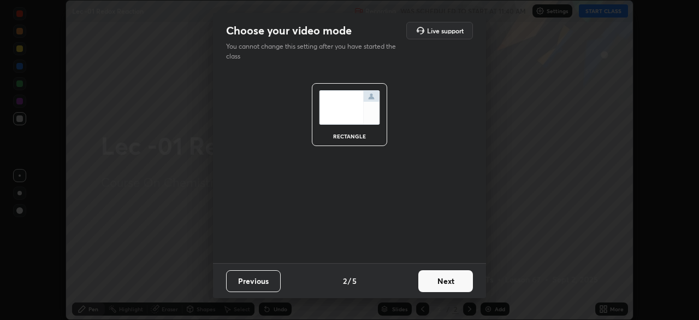 This screenshot has height=320, width=699. What do you see at coordinates (315, 51) in the screenshot?
I see `p: You cannot change this setting after you have started the class` at bounding box center [315, 51].